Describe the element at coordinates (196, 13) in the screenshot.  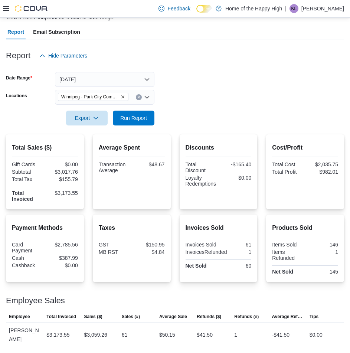
I see `span: Dark Mode` at that location.